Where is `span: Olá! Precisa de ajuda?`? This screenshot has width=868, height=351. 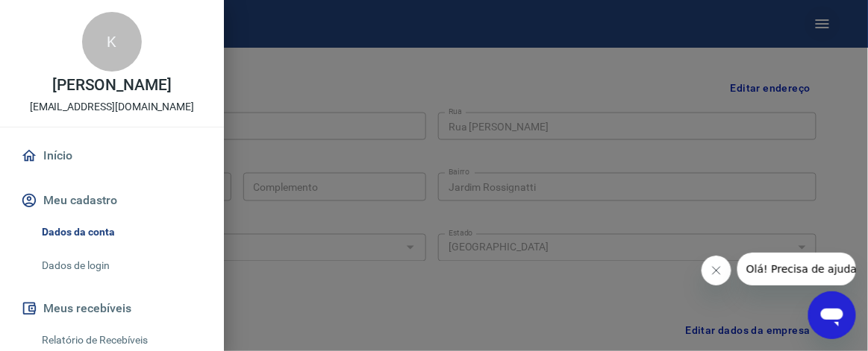
span: Olá! Precisa de ajuda? is located at coordinates (67, 16).